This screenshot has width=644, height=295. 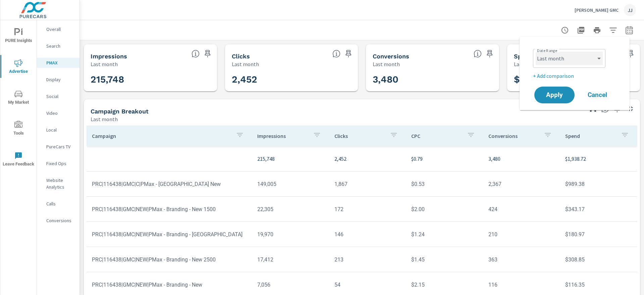 I want to click on h5: Spend, so click(x=523, y=56).